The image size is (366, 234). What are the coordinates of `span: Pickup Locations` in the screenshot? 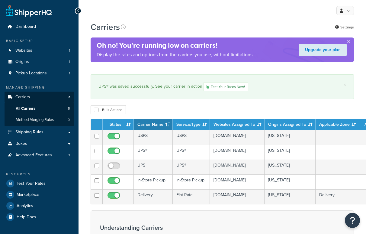 It's located at (31, 73).